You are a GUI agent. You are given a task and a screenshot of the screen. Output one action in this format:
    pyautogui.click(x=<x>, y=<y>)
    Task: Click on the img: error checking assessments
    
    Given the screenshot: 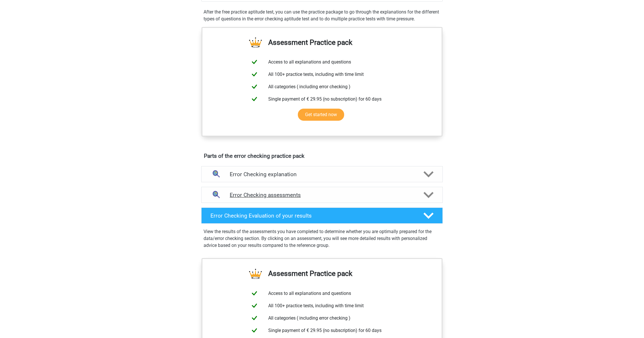 What is the action you would take?
    pyautogui.click(x=216, y=195)
    